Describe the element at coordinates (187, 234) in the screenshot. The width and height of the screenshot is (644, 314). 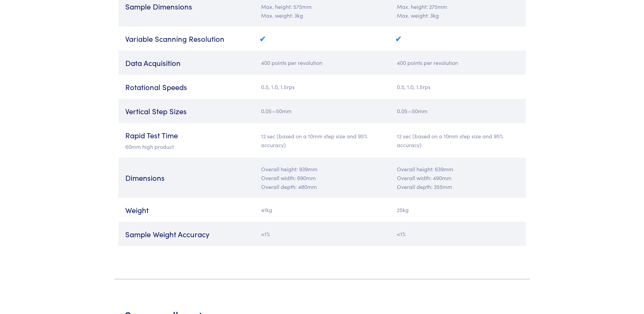
I see `td: Sample Weight Accuracy` at that location.